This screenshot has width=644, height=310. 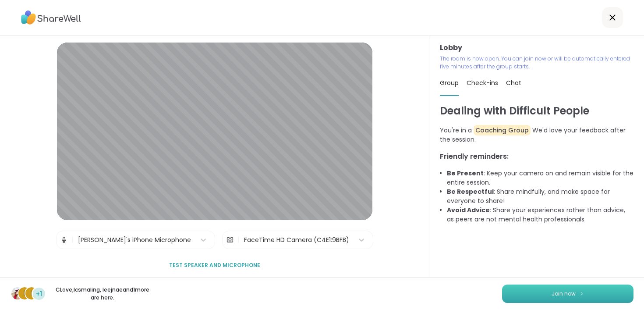 I want to click on img: ShareWell Logomark, so click(x=582, y=293).